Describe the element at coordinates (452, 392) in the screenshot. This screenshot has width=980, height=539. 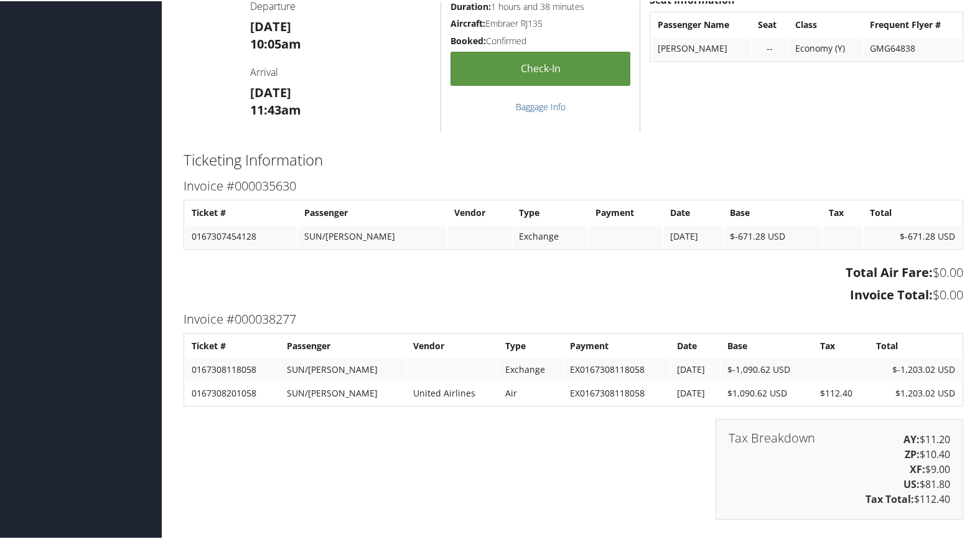
I see `td: United Airlines` at that location.